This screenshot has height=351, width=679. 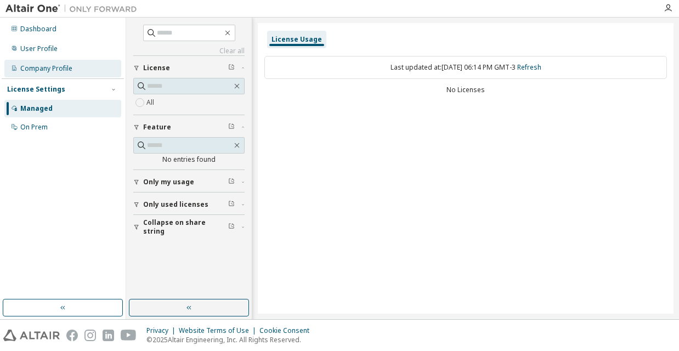 I want to click on img: instagram.svg, so click(x=90, y=335).